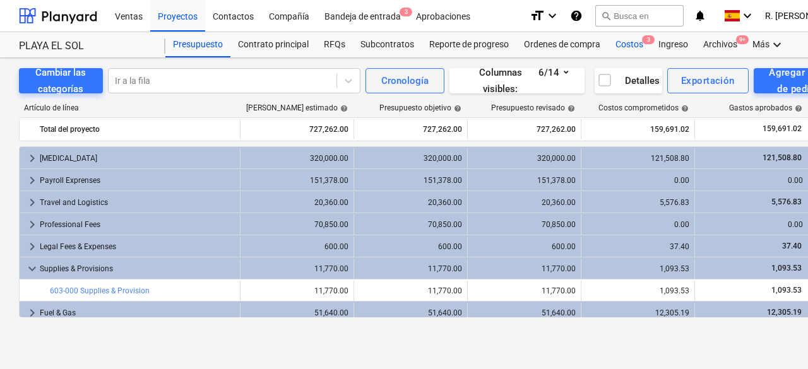 The width and height of the screenshot is (808, 369). I want to click on div: Supplies & Provisions, so click(137, 269).